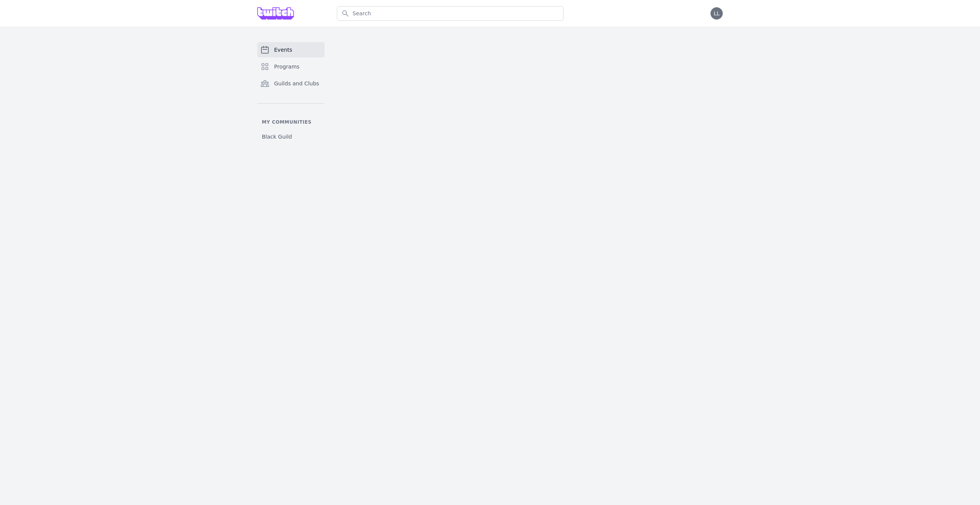  Describe the element at coordinates (296, 83) in the screenshot. I see `span: Guilds and Clubs` at that location.